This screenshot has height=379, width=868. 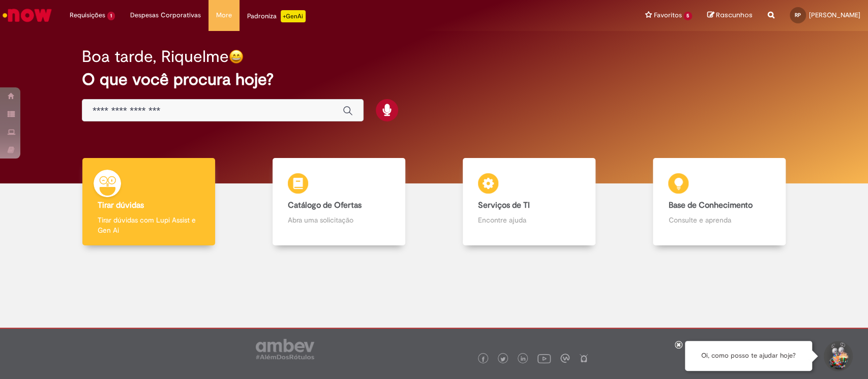 I want to click on button: Iniciar Conversa de Suporte, so click(x=838, y=356).